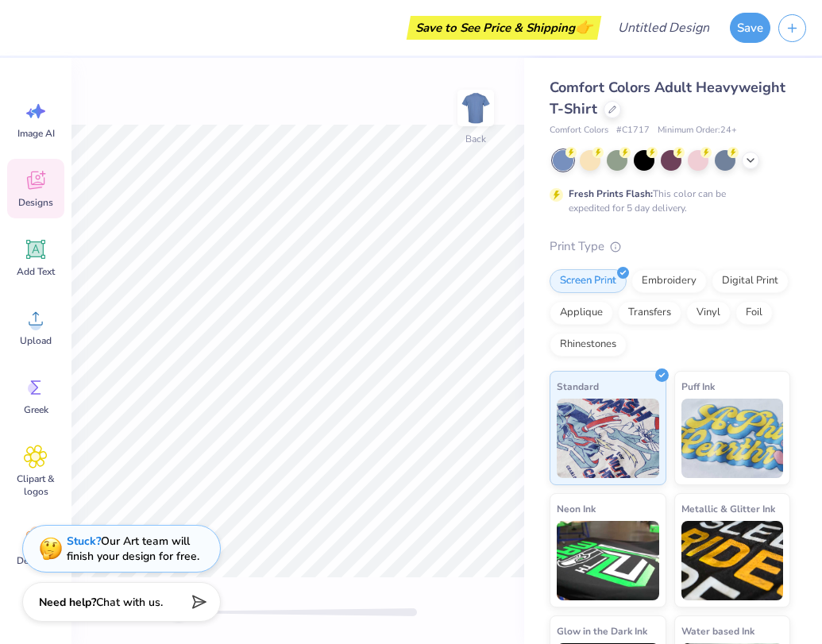  I want to click on span: Clipart & logos, so click(36, 485).